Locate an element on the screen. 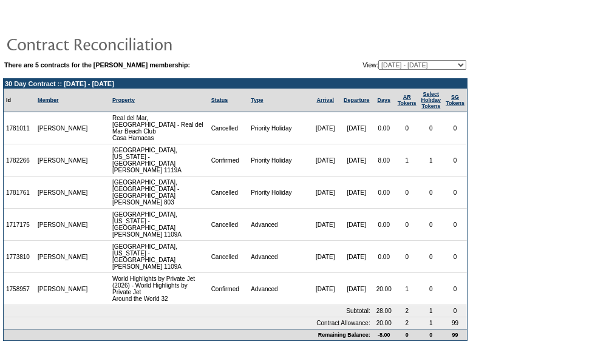 The height and width of the screenshot is (364, 612). td: 1781011 is located at coordinates (20, 128).